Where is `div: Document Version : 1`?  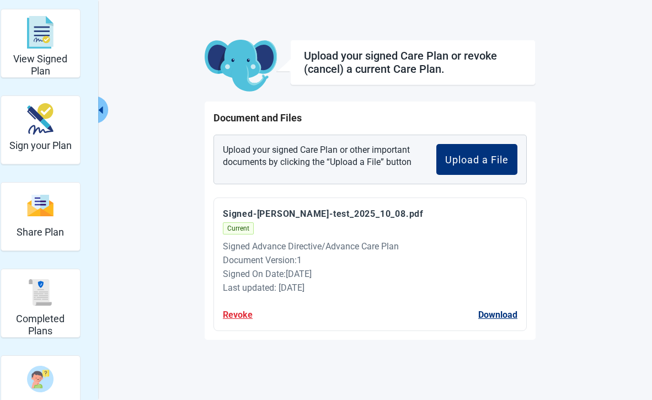
div: Document Version : 1 is located at coordinates (370, 260).